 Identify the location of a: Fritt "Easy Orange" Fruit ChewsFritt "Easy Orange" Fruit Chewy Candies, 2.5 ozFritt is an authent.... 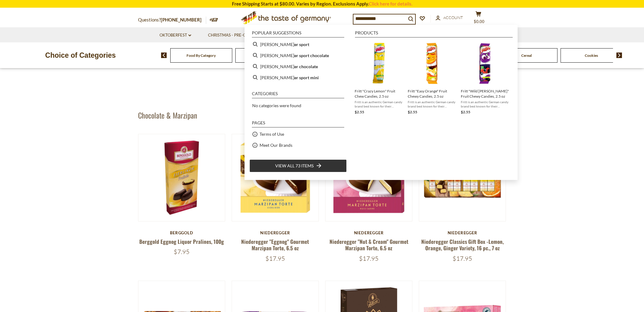
(432, 78).